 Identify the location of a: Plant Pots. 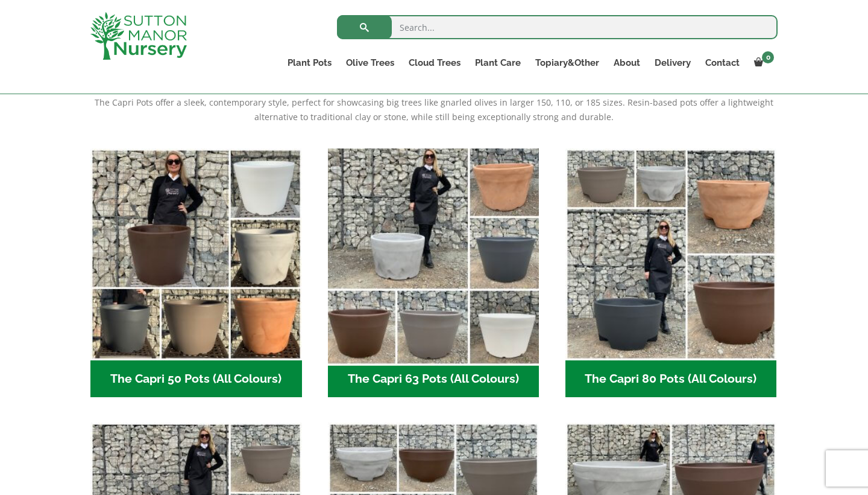
(310, 63).